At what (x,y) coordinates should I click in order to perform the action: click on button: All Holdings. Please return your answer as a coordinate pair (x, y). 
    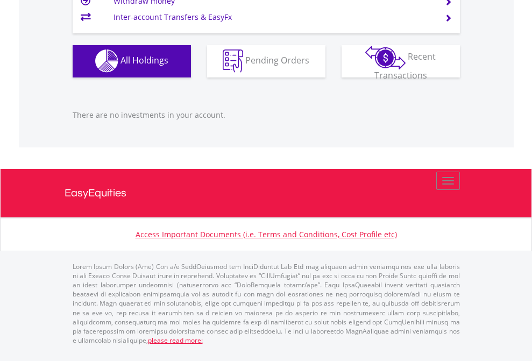
    Looking at the image, I should click on (132, 61).